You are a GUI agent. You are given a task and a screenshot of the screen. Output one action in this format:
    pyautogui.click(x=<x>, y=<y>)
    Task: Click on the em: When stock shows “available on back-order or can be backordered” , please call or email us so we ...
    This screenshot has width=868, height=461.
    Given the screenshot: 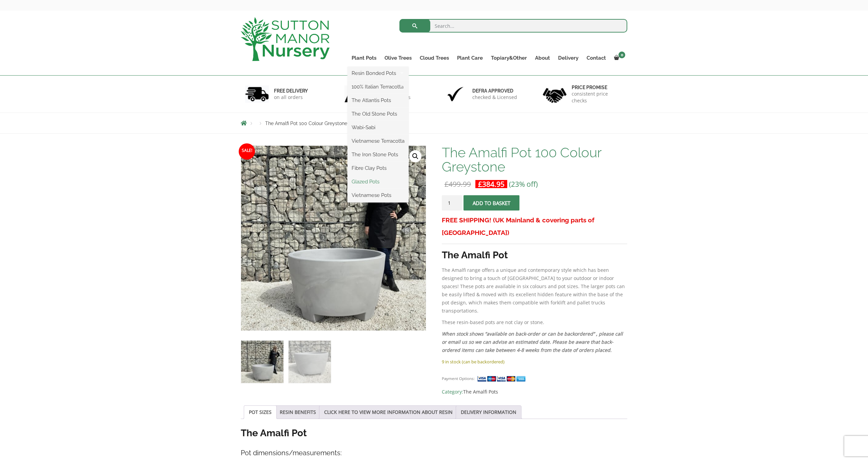 What is the action you would take?
    pyautogui.click(x=532, y=342)
    